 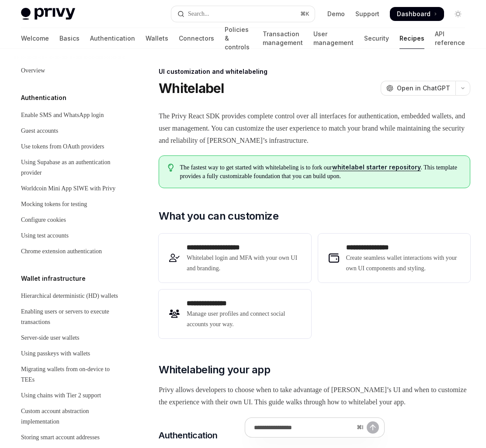 I want to click on div: Use tokens from OAuth providers, so click(x=63, y=147).